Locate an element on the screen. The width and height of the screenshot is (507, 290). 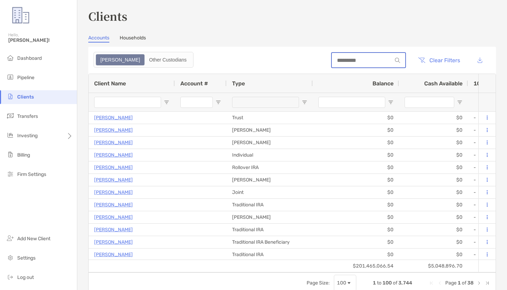
a: Households is located at coordinates (133, 39).